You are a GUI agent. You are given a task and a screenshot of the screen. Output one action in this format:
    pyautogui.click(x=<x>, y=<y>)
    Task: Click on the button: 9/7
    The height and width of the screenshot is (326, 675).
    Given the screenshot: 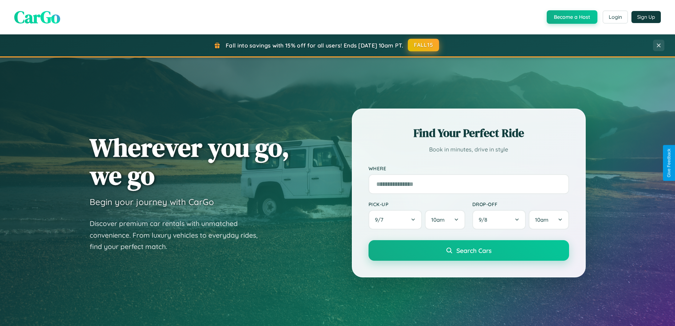 What is the action you would take?
    pyautogui.click(x=395, y=219)
    